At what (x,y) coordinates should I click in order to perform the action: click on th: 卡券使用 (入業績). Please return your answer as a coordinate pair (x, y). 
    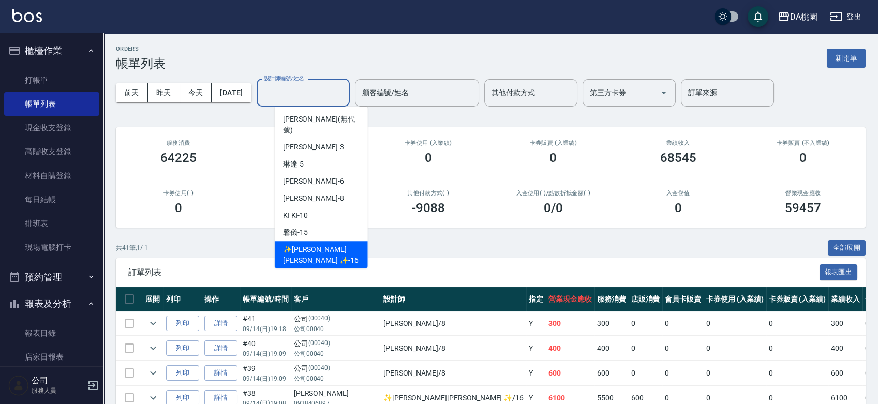
    Looking at the image, I should click on (734, 299).